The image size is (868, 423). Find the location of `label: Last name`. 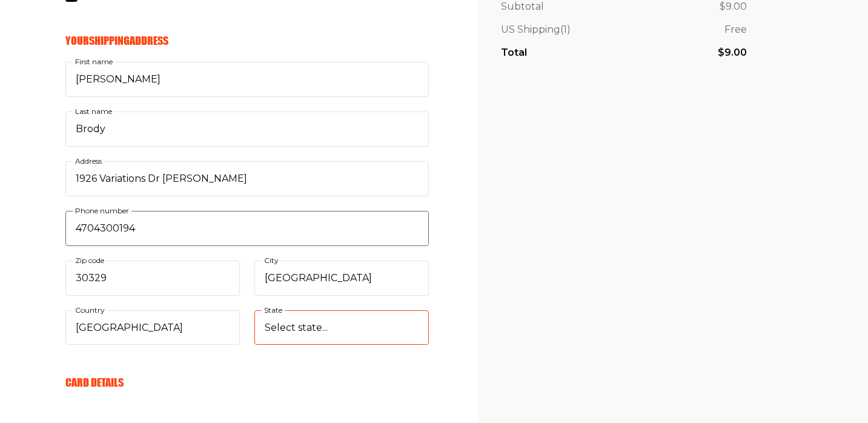

label: Last name is located at coordinates (93, 111).